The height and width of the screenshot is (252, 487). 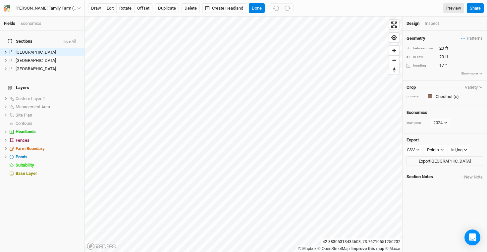 I want to click on div: Management Area, so click(x=48, y=107).